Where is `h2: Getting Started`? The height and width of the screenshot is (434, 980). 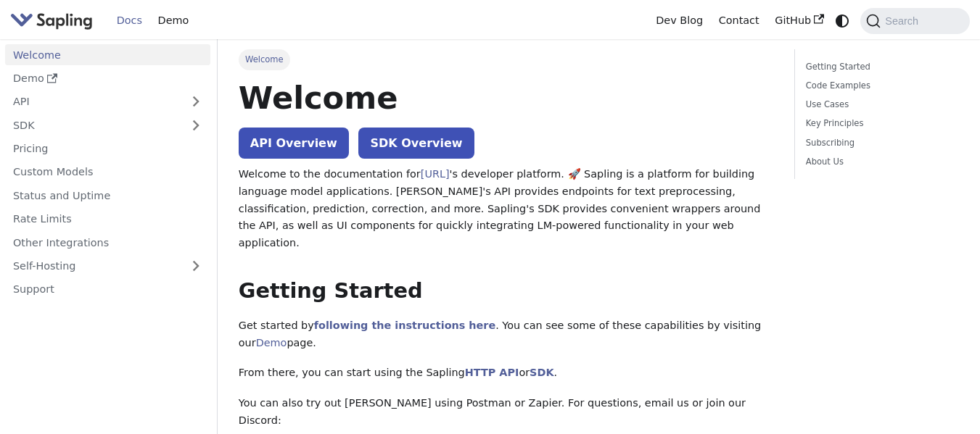
h2: Getting Started is located at coordinates (506, 291).